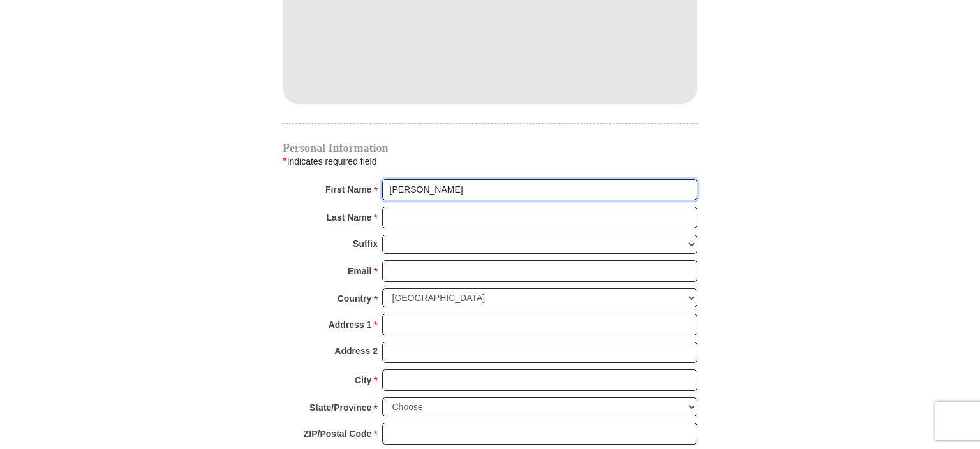  What do you see at coordinates (349, 189) in the screenshot?
I see `strong: First Name` at bounding box center [349, 189].